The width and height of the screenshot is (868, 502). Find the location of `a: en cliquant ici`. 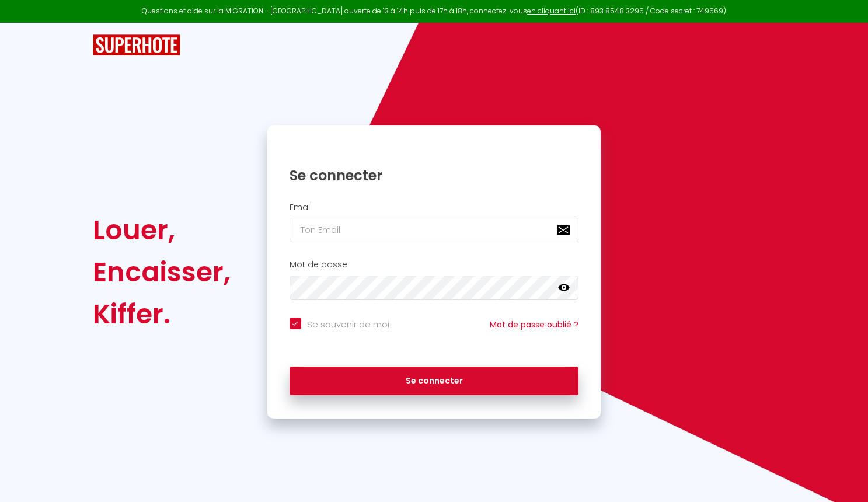

a: en cliquant ici is located at coordinates (551, 10).